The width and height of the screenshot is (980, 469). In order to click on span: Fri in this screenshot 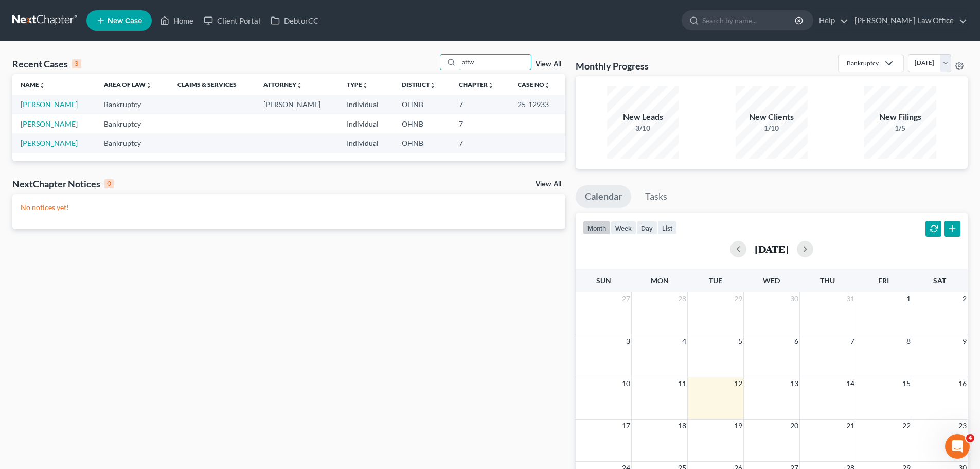, I will do `click(883, 280)`.